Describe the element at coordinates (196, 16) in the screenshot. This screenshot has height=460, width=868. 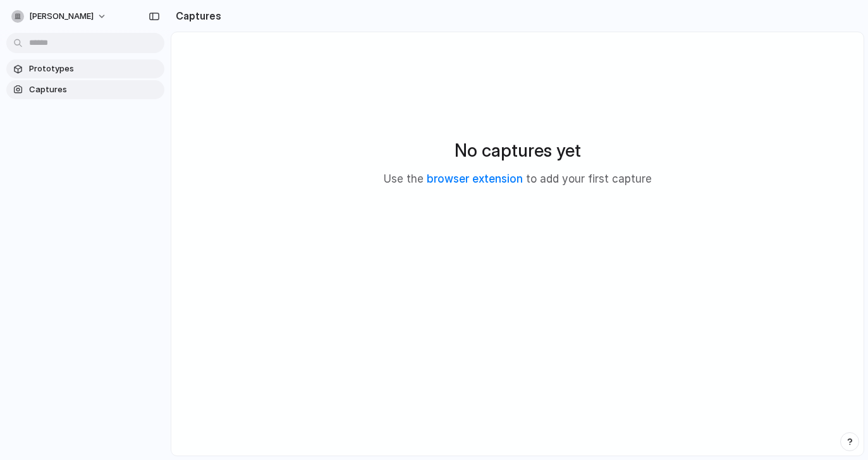
I see `h2: Captures` at that location.